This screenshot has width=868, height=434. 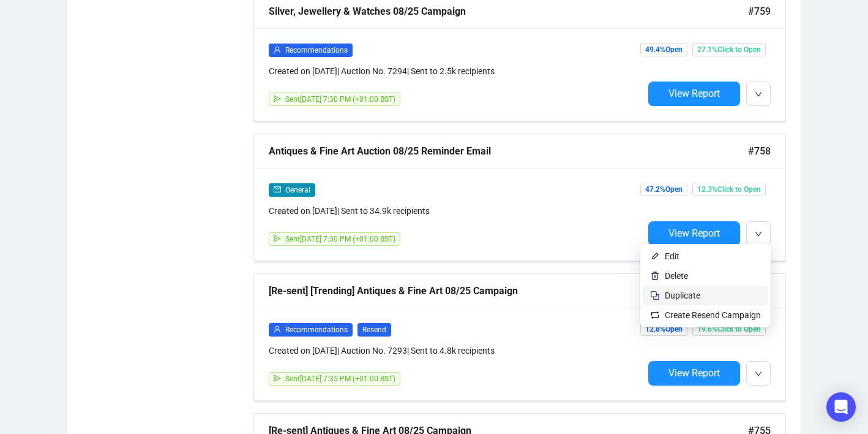 What do you see at coordinates (508, 11) in the screenshot?
I see `div: Silver, Jewellery & Watches 08/25 Campaign` at bounding box center [508, 11].